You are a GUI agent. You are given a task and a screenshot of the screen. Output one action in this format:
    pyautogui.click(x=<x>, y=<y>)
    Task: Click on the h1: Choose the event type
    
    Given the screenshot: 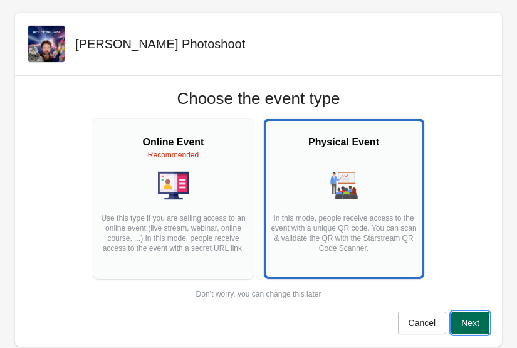 What is the action you would take?
    pyautogui.click(x=258, y=98)
    